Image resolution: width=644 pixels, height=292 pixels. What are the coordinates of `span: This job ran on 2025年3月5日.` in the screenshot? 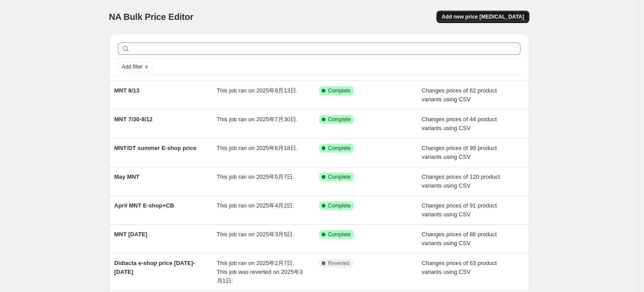 It's located at (256, 234).